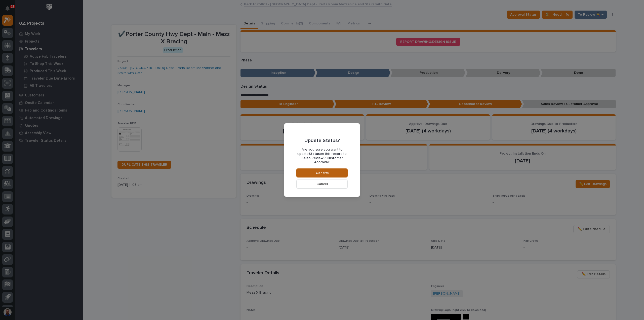  Describe the element at coordinates (314, 154) in the screenshot. I see `b: Status` at that location.